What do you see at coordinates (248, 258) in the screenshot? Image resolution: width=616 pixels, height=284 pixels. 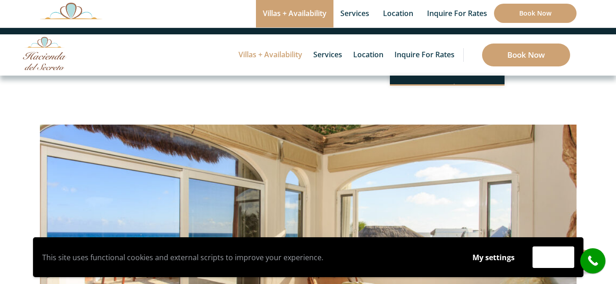 I see `p: This site uses functional cookies and external scripts to improve your experience.` at bounding box center [248, 258].